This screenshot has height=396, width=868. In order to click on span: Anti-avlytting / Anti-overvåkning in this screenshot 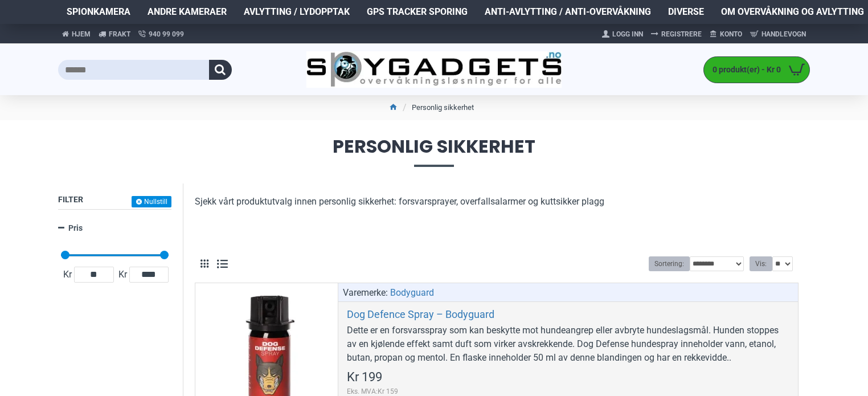, I will do `click(568, 12)`.